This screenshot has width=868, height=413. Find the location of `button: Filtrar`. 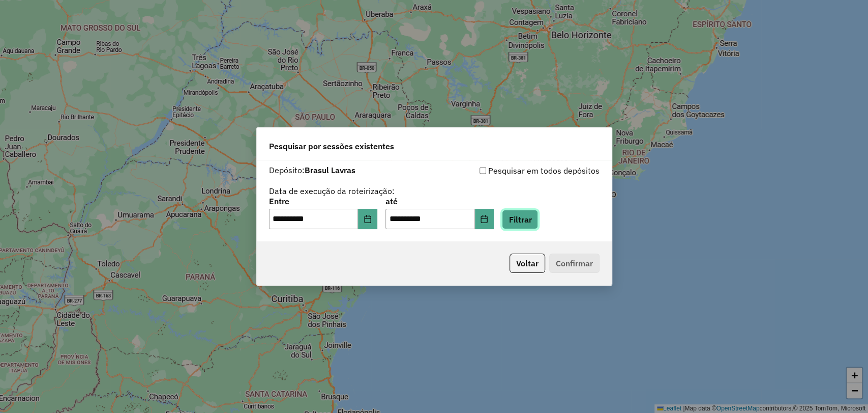

button: Filtrar is located at coordinates (520, 219).